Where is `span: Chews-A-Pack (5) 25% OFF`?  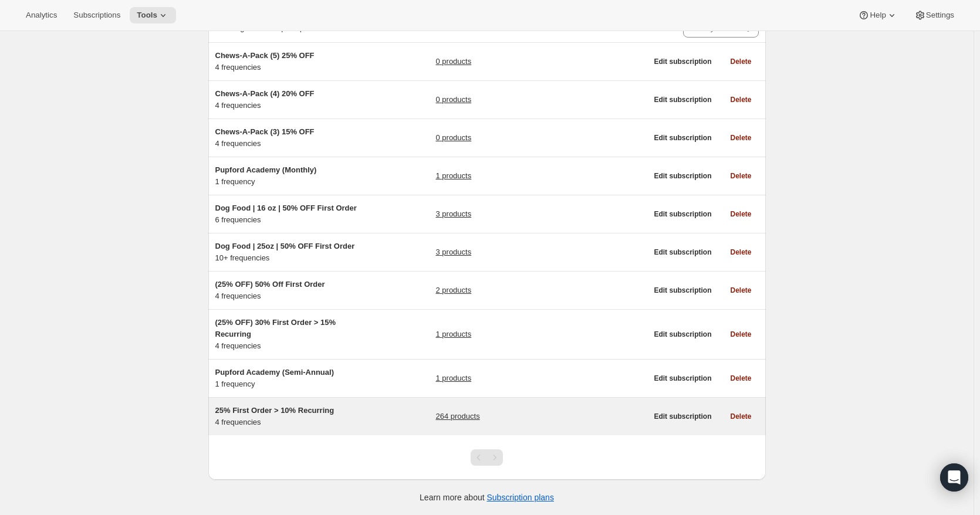
span: Chews-A-Pack (5) 25% OFF is located at coordinates (265, 55).